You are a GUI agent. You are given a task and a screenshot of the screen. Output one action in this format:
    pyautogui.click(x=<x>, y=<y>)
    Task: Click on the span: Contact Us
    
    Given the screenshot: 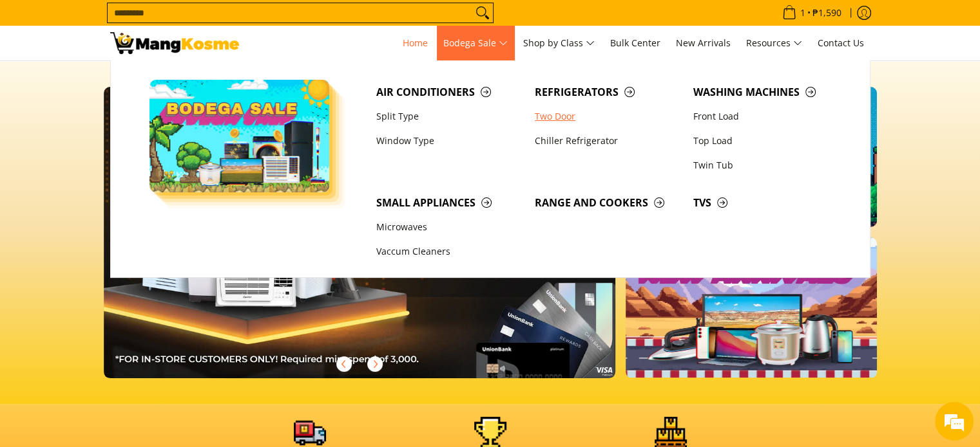 What is the action you would take?
    pyautogui.click(x=840, y=43)
    